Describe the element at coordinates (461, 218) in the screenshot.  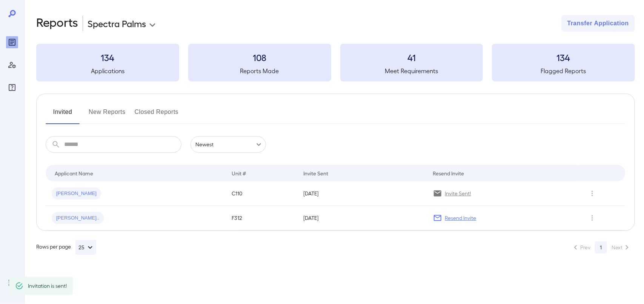
I see `p: Resend Invite` at that location.